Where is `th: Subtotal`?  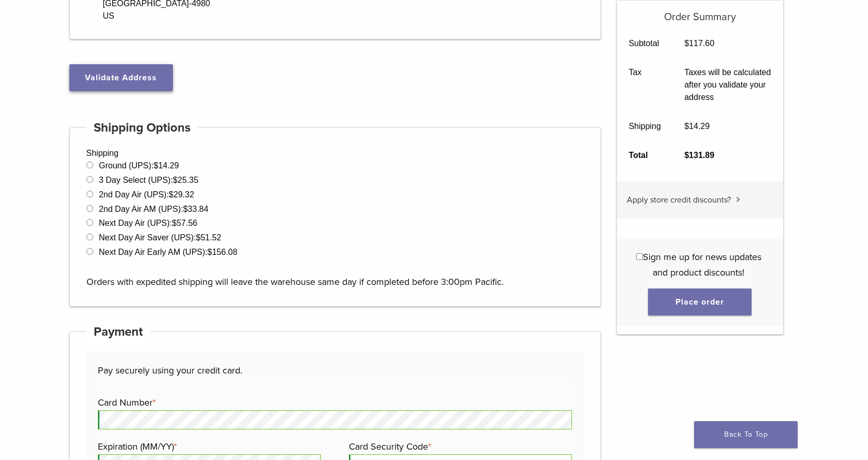 th: Subtotal is located at coordinates (645, 44).